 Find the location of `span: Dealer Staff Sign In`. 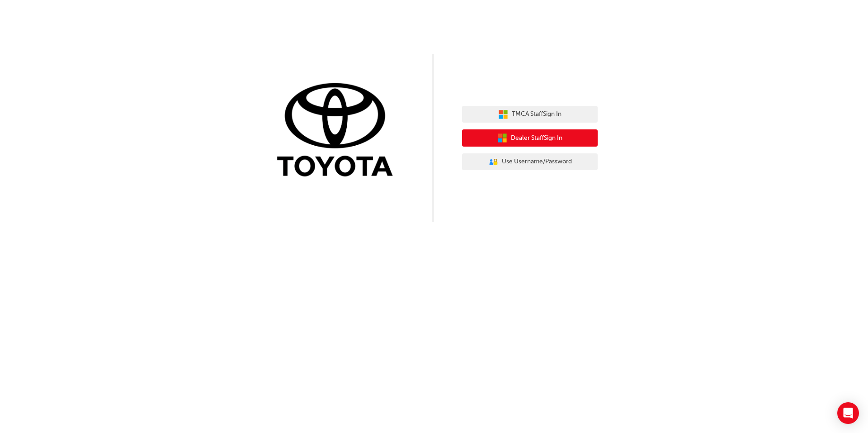

span: Dealer Staff Sign In is located at coordinates (537, 138).